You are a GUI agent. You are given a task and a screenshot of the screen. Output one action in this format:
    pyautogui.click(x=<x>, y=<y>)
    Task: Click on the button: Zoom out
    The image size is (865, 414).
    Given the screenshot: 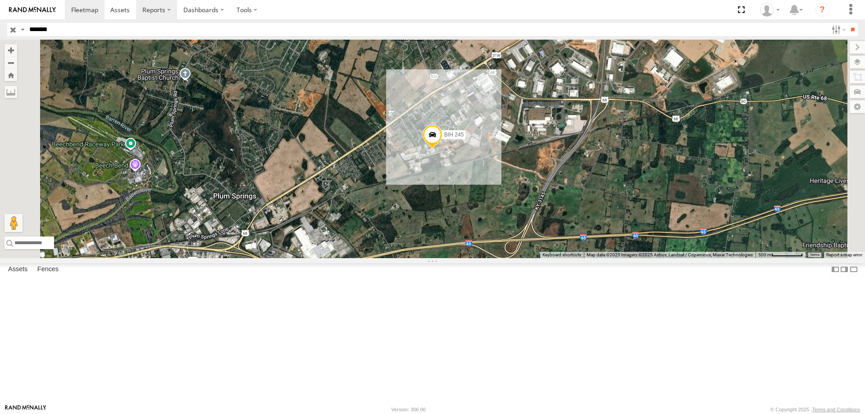 What is the action you would take?
    pyautogui.click(x=11, y=63)
    